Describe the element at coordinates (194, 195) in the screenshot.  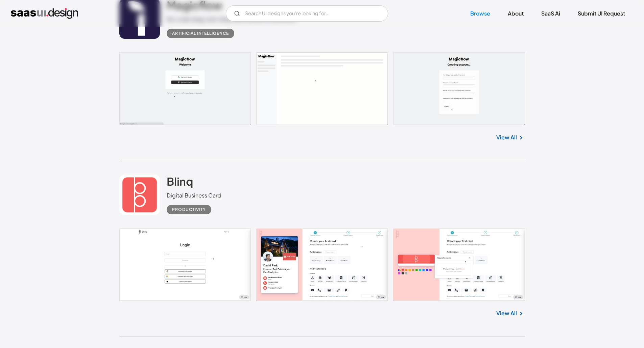
I see `div: Digital Business Card` at that location.